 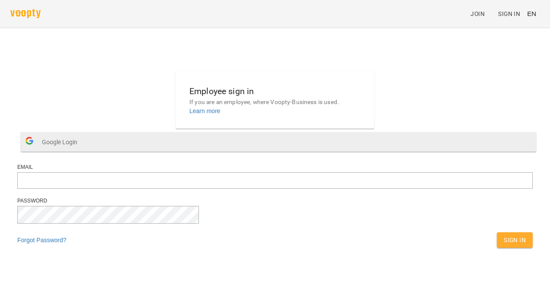 I want to click on button: Google Login, so click(x=278, y=142).